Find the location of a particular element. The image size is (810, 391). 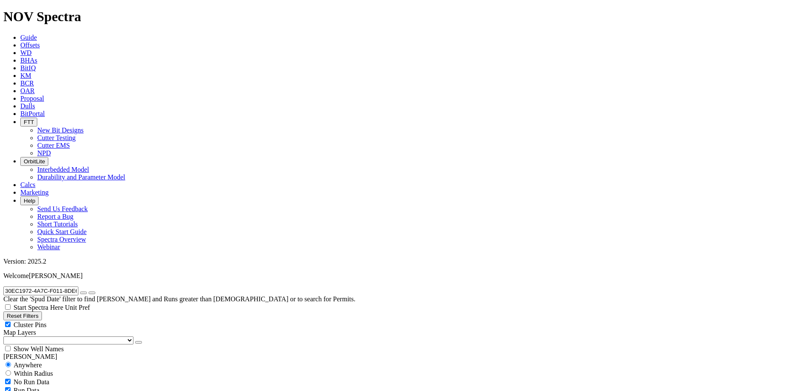

a: BitIQ is located at coordinates (28, 68).